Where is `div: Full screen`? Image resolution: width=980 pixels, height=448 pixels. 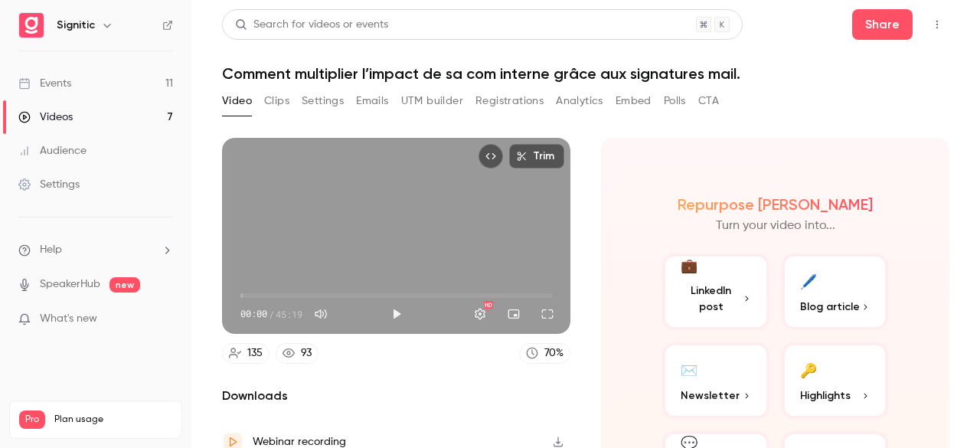
div: Full screen is located at coordinates (547, 314).